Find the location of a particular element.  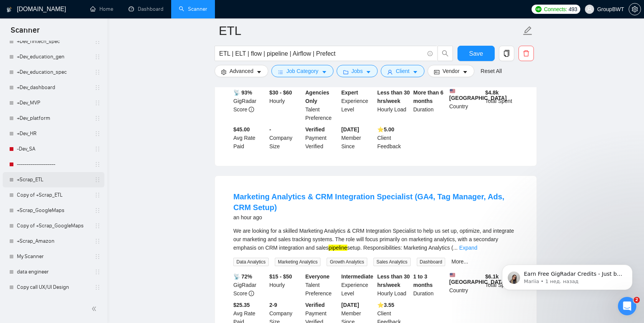

span: Scanner is located at coordinates (25, 33).